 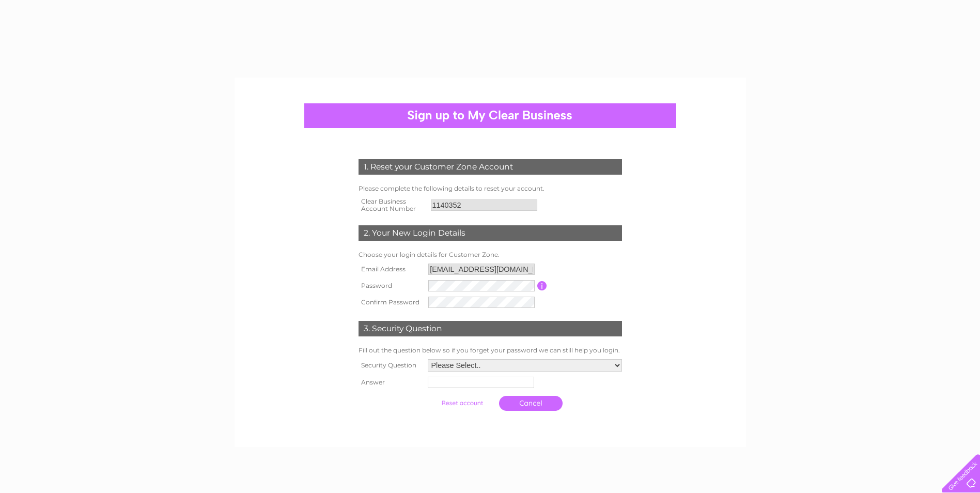 What do you see at coordinates (392, 205) in the screenshot?
I see `th: Clear Business Account Number` at bounding box center [392, 205].